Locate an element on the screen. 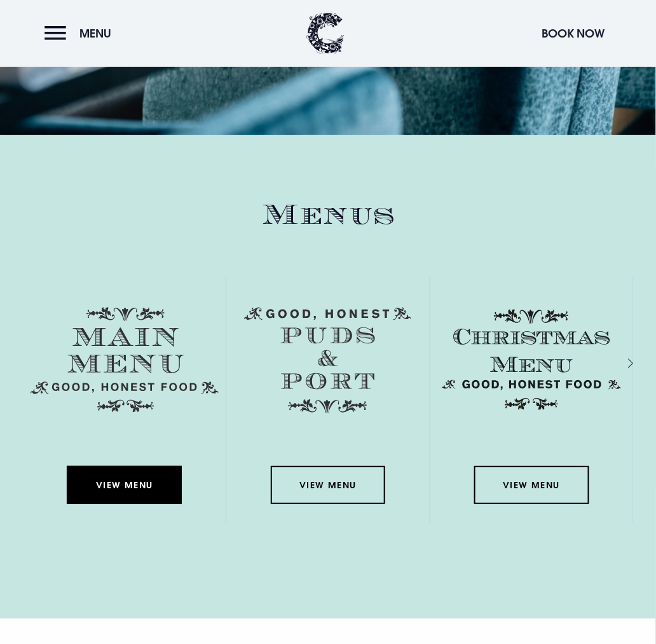 The width and height of the screenshot is (656, 644). img: Clandeboye Lodge is located at coordinates (326, 33).